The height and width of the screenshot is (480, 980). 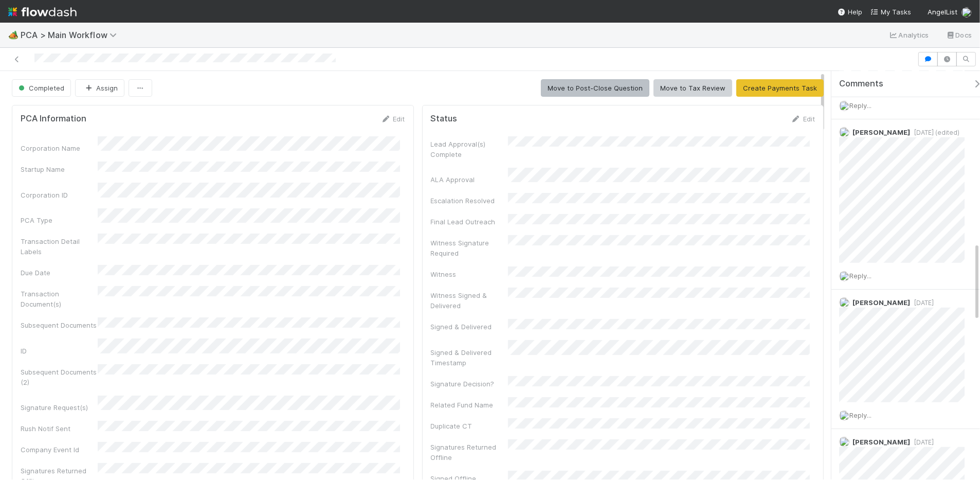 What do you see at coordinates (59, 351) in the screenshot?
I see `div: ID` at bounding box center [59, 351].